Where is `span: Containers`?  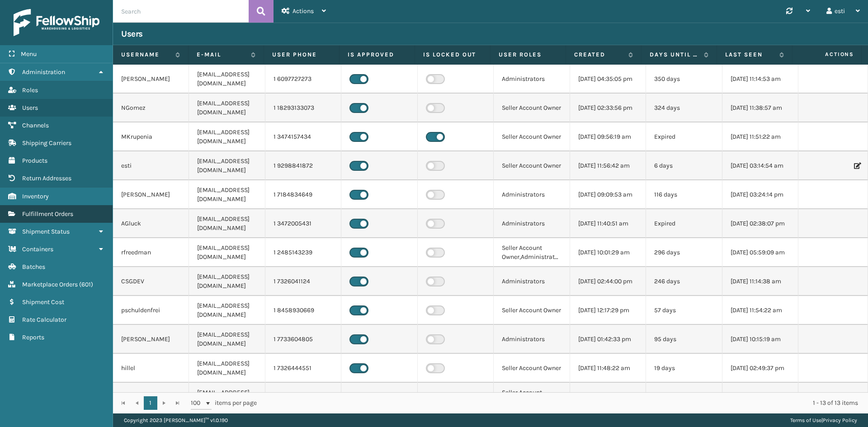
span: Containers is located at coordinates (38, 249).